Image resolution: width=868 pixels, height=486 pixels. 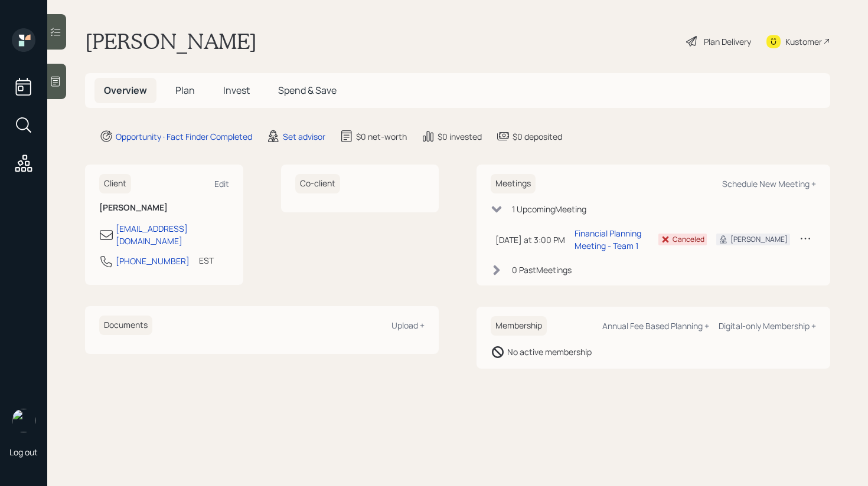 What do you see at coordinates (236, 90) in the screenshot?
I see `span: Invest` at bounding box center [236, 90].